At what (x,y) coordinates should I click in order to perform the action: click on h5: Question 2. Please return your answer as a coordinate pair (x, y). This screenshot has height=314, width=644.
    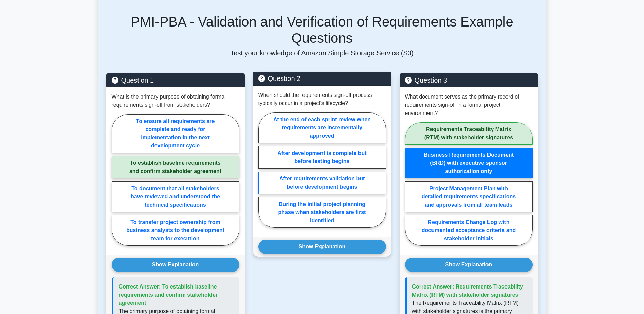
    Looking at the image, I should click on (322, 79).